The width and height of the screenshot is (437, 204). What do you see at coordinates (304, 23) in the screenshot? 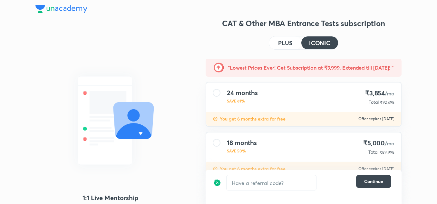
I see `h3: CAT & Other MBA Entrance Tests subscription` at bounding box center [304, 23].